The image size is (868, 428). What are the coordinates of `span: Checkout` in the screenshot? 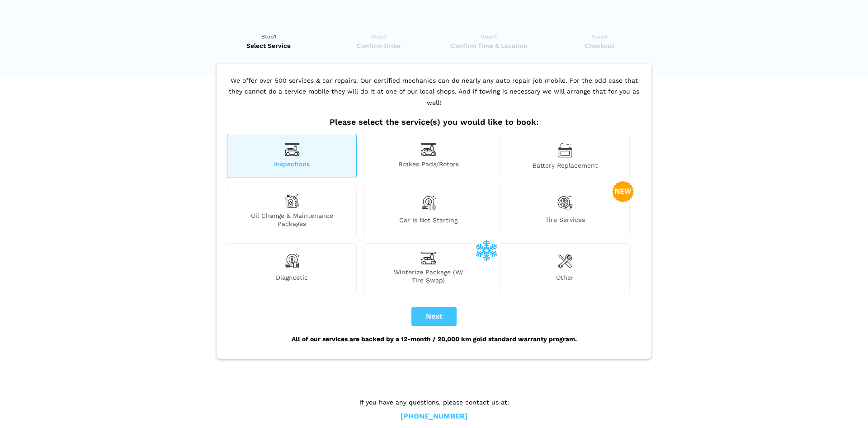 It's located at (599, 46).